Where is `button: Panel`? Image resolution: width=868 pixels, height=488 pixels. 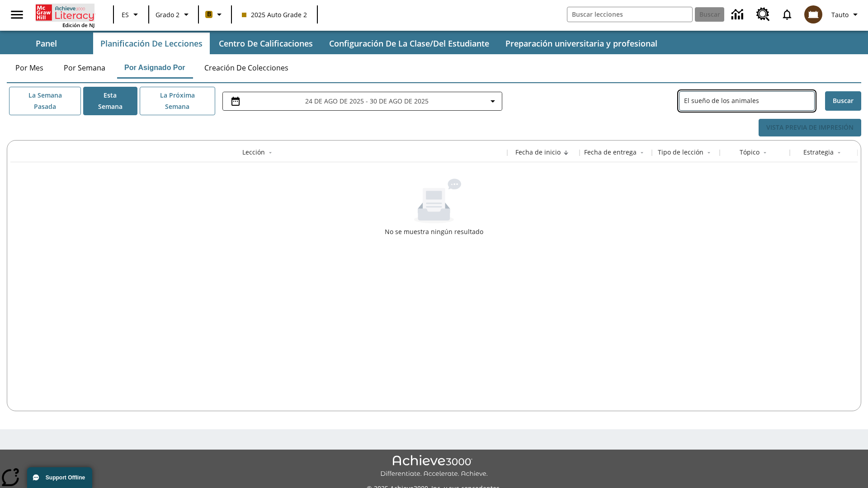
button: Panel is located at coordinates (46, 43).